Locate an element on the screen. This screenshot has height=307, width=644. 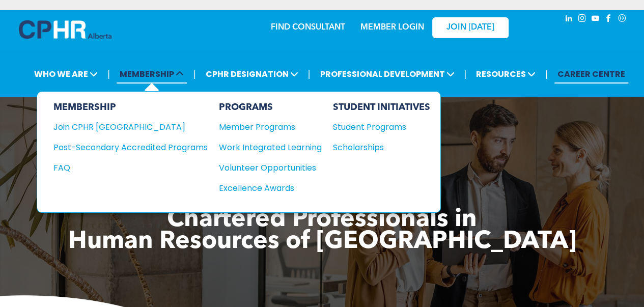
a: Student Programs is located at coordinates (381, 127).